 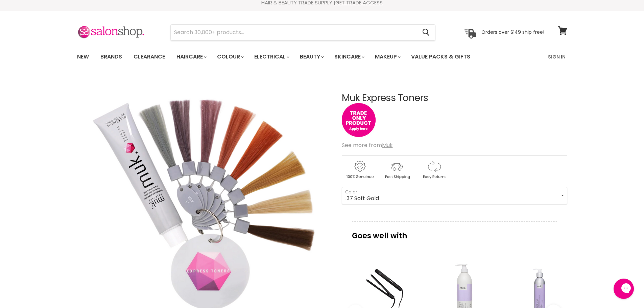 I want to click on img: returns.gif, so click(x=434, y=170).